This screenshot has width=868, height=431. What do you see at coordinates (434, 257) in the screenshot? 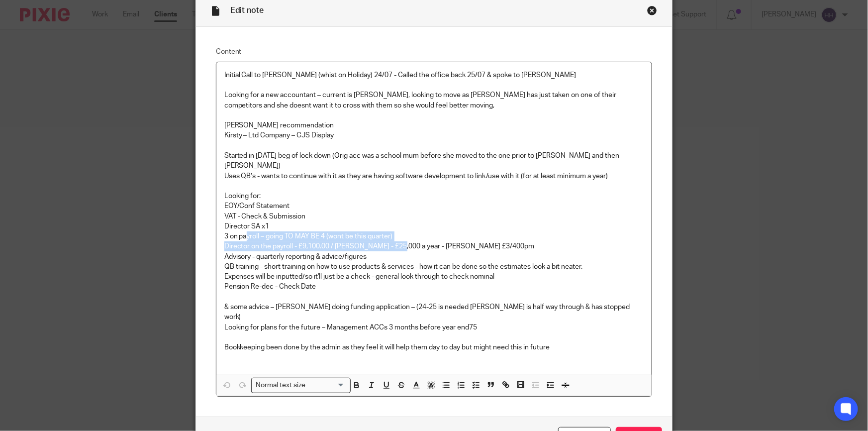
I see `p: Advisory - quarterly reporting & advice/figures` at bounding box center [434, 257].